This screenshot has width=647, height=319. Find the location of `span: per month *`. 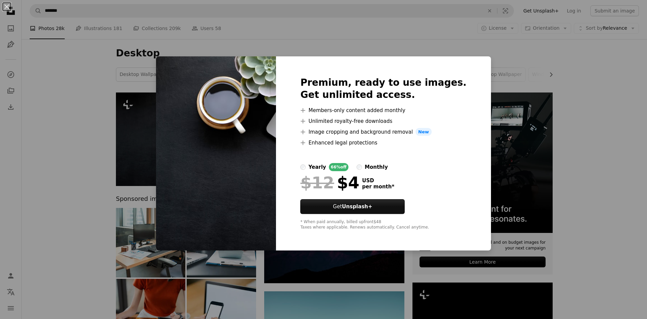

span: per month * is located at coordinates (378, 186).